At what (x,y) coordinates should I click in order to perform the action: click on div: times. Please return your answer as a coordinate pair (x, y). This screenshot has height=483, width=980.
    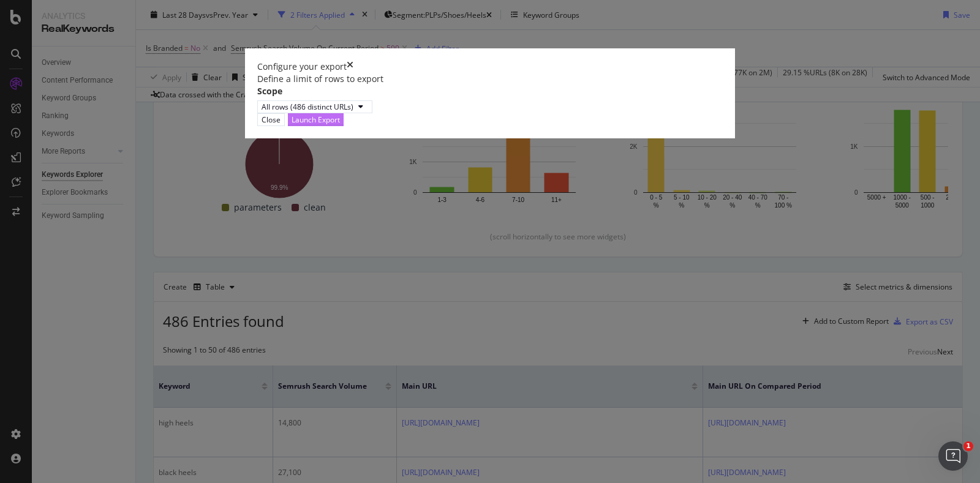
    Looking at the image, I should click on (350, 67).